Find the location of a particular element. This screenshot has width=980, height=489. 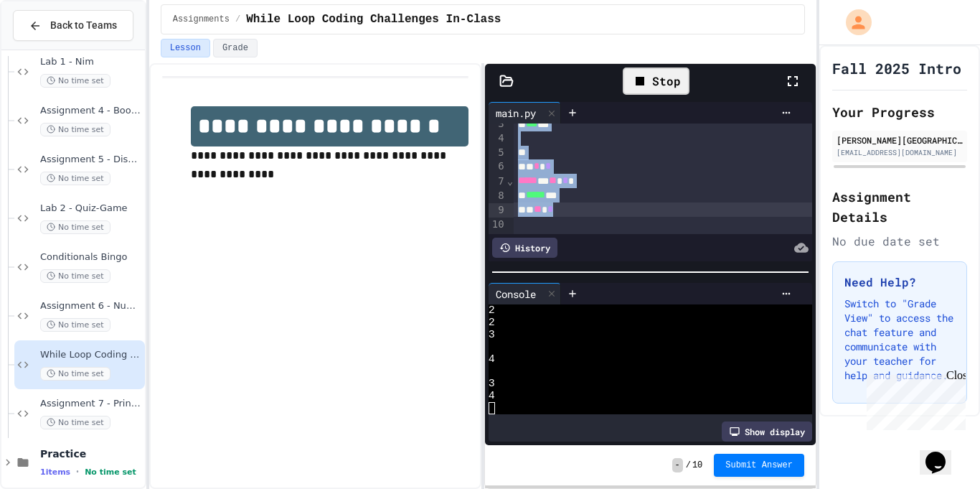

span: Practice is located at coordinates (91, 453).